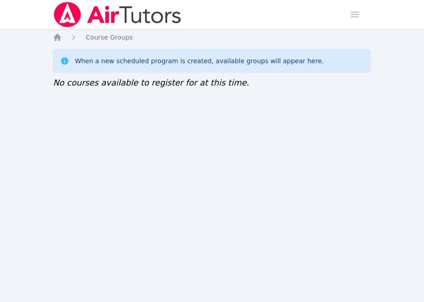  Describe the element at coordinates (109, 37) in the screenshot. I see `a: Course Groups` at that location.